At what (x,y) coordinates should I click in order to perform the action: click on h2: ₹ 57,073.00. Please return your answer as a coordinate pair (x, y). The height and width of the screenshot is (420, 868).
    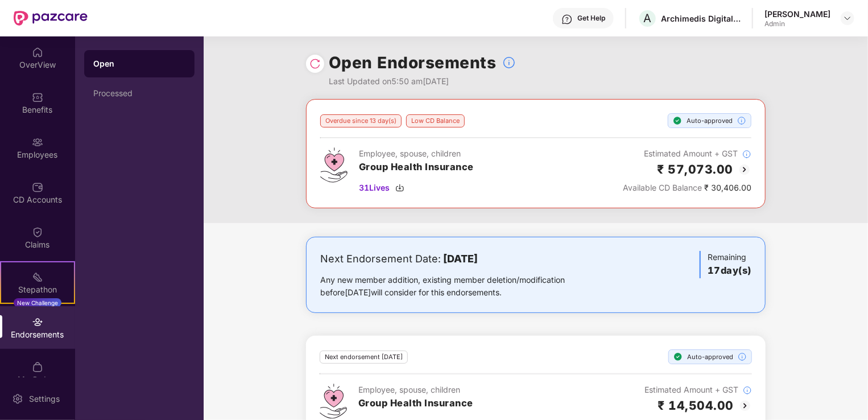
    Looking at the image, I should click on (696, 169).